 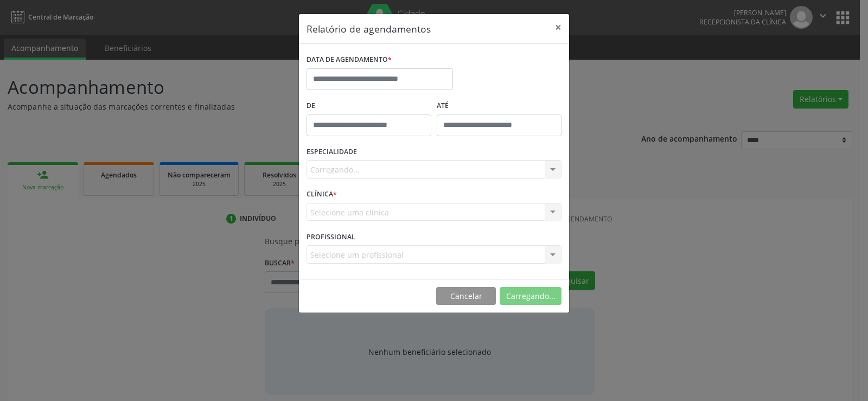 What do you see at coordinates (369, 106) in the screenshot?
I see `label: De` at bounding box center [369, 106].